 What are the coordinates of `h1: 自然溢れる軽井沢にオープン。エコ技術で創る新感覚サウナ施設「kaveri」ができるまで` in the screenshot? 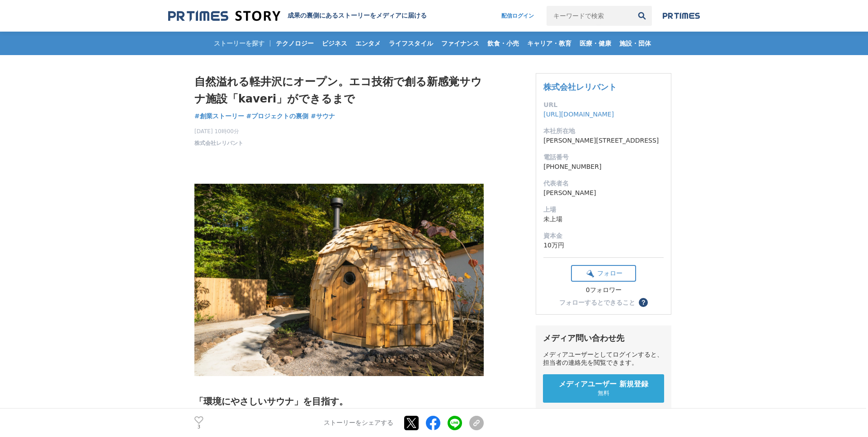 It's located at (339, 90).